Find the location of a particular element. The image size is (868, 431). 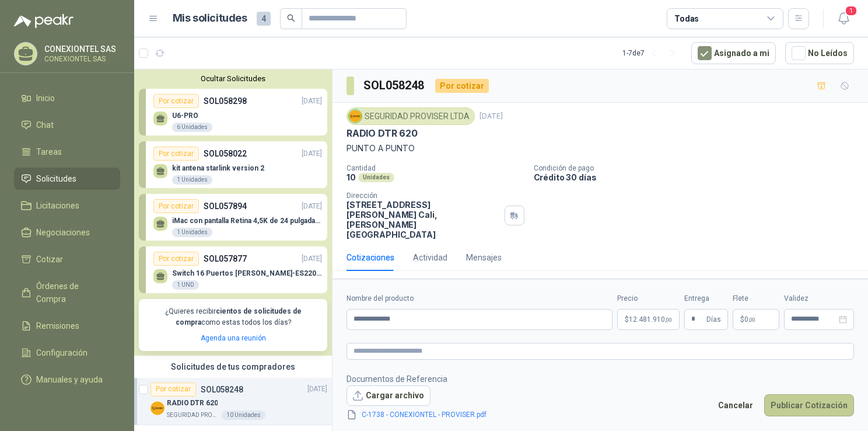

h1: Mis solicitudes is located at coordinates (210, 18).